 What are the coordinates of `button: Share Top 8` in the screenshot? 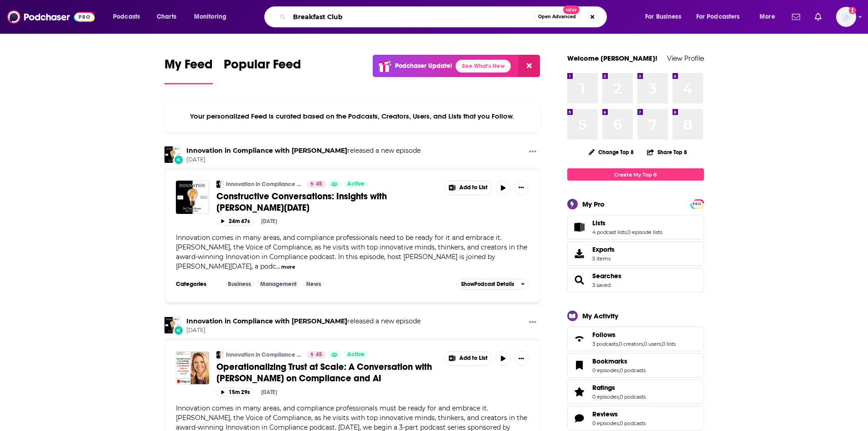 It's located at (667, 152).